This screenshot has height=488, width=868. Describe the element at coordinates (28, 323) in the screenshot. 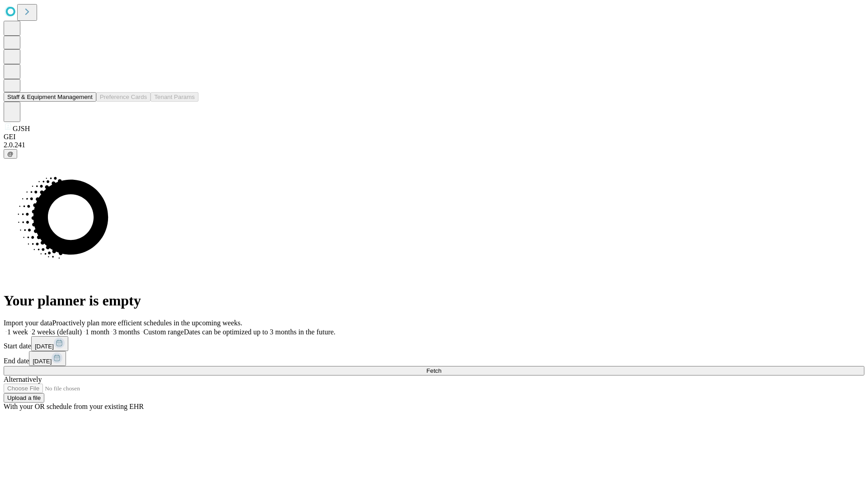

I see `span: Import your data` at that location.